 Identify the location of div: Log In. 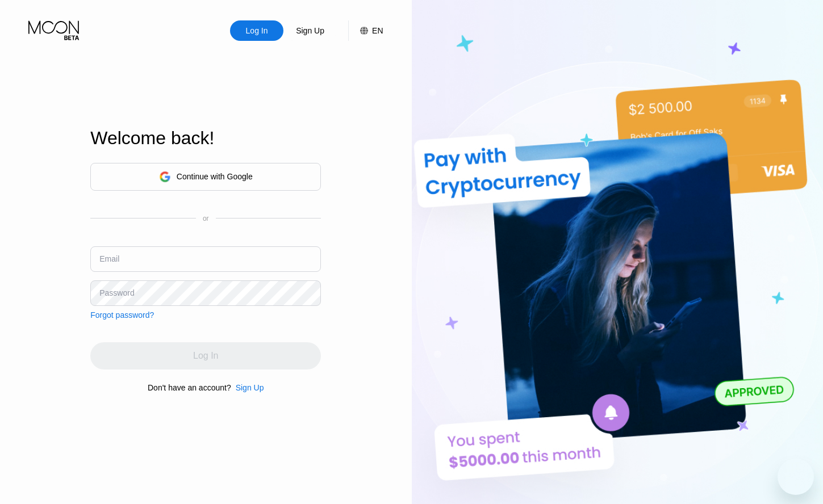
(257, 30).